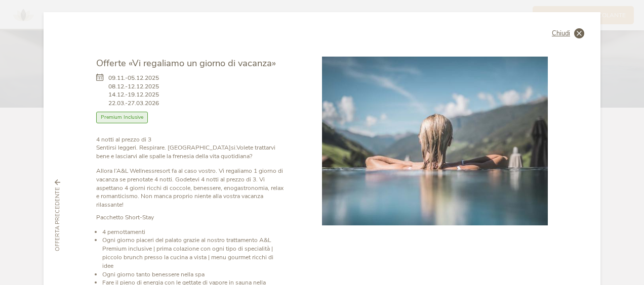  I want to click on li: Ogni giorno tanto benessere nella spa, so click(194, 275).